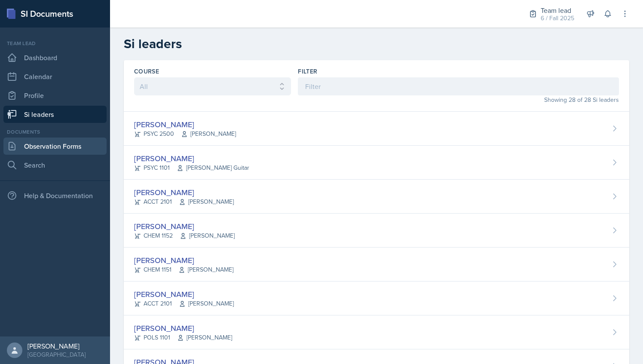 This screenshot has height=364, width=643. What do you see at coordinates (55, 146) in the screenshot?
I see `a: Observation Forms` at bounding box center [55, 146].